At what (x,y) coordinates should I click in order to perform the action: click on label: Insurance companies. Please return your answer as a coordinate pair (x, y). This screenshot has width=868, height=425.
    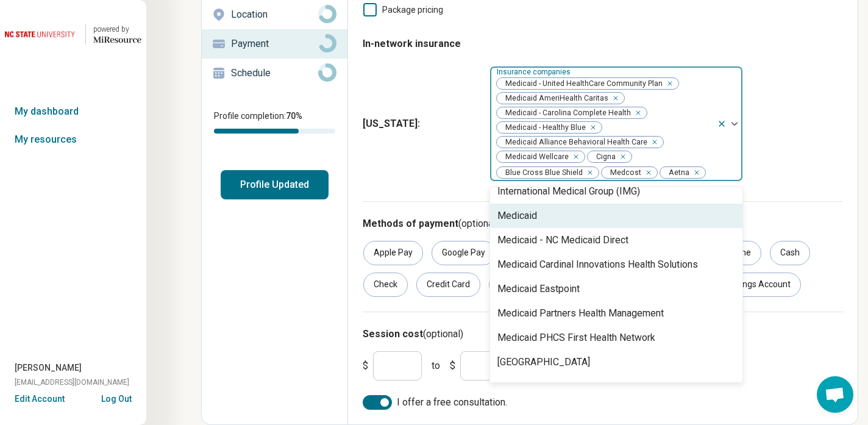
    Looking at the image, I should click on (535, 72).